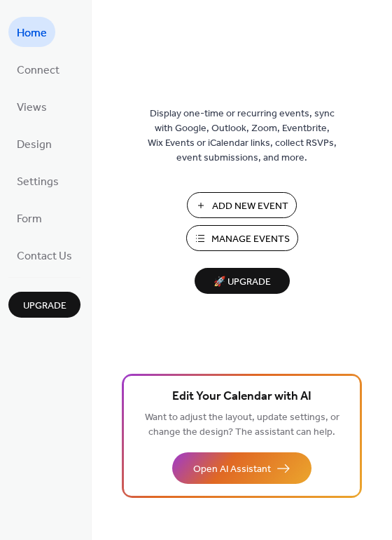  What do you see at coordinates (38, 69) in the screenshot?
I see `a: Connect` at bounding box center [38, 69].